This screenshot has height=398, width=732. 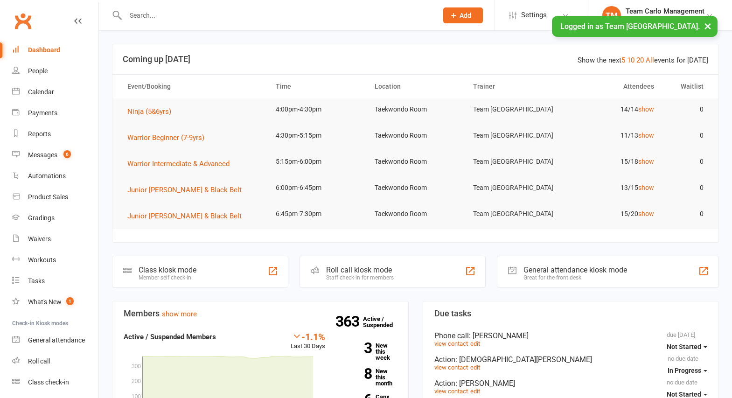 What do you see at coordinates (384, 322) in the screenshot?
I see `a: 363Active / Suspended` at bounding box center [384, 322].